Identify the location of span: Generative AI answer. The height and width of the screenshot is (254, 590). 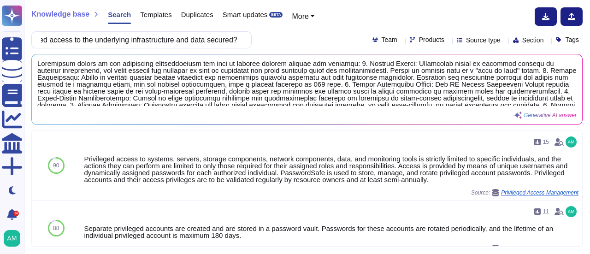
(550, 115).